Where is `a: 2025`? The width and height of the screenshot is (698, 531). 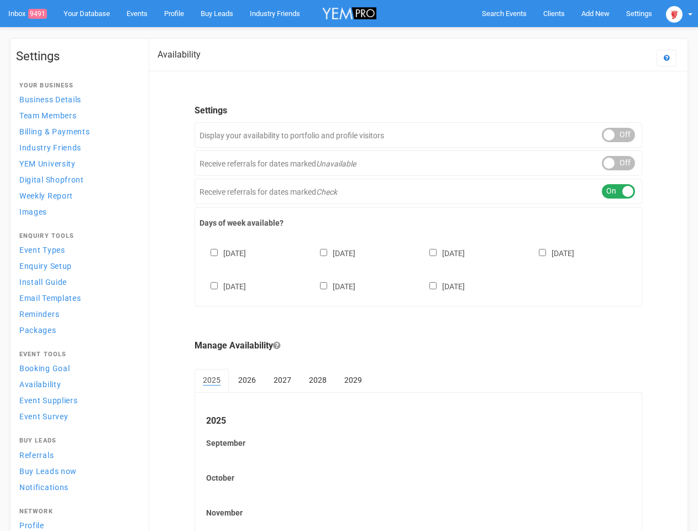
a: 2025 is located at coordinates (212, 380).